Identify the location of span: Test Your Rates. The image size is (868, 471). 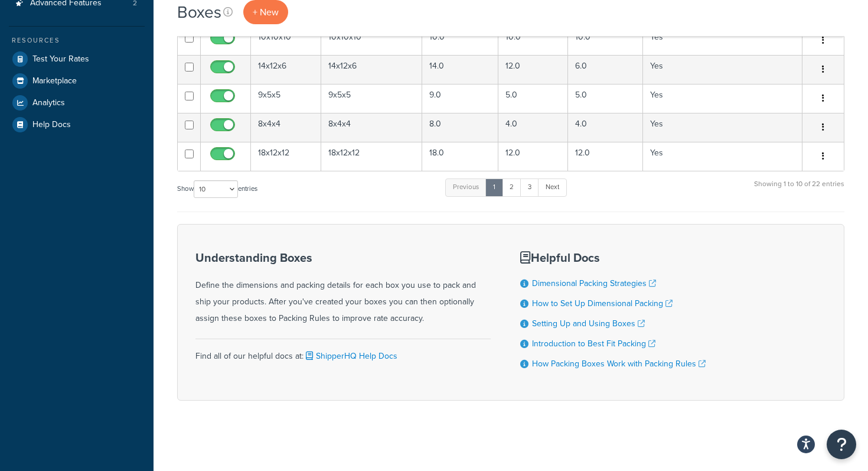
(61, 59).